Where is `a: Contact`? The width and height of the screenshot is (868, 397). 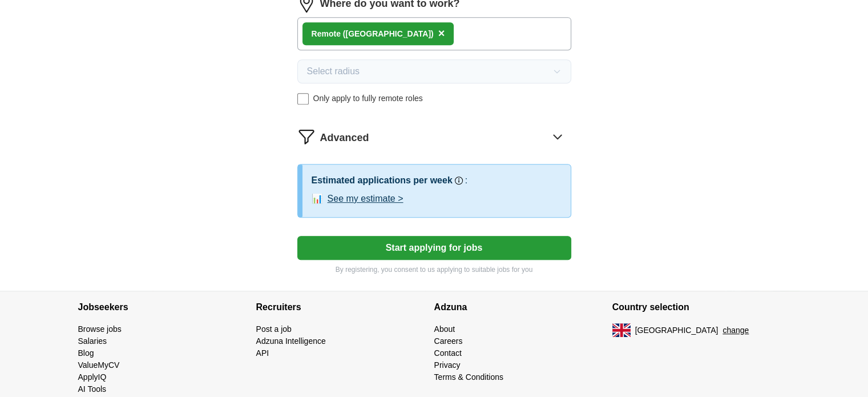 a: Contact is located at coordinates (448, 352).